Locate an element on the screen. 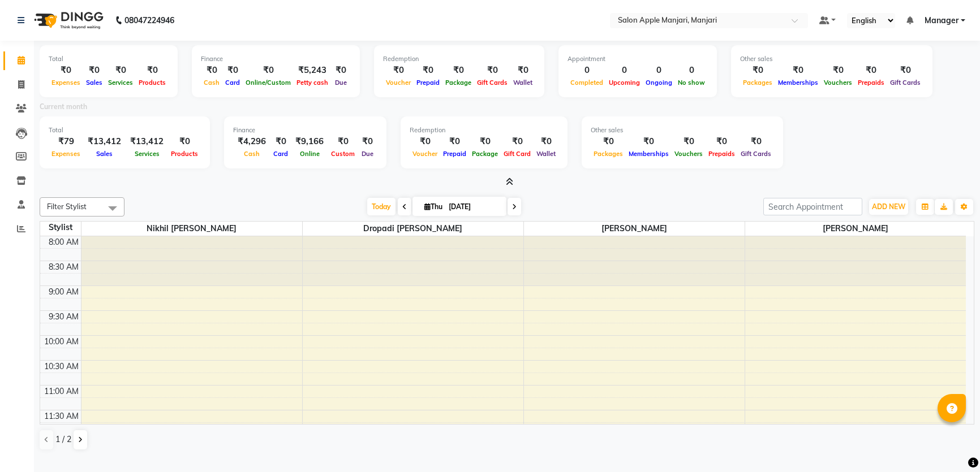 Image resolution: width=980 pixels, height=472 pixels. span: Custom is located at coordinates (343, 153).